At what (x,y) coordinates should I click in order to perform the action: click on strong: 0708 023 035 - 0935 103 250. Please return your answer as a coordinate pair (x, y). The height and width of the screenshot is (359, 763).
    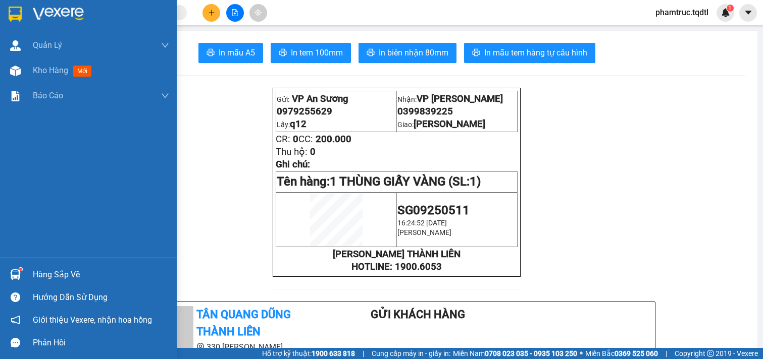
    Looking at the image, I should click on (531, 354).